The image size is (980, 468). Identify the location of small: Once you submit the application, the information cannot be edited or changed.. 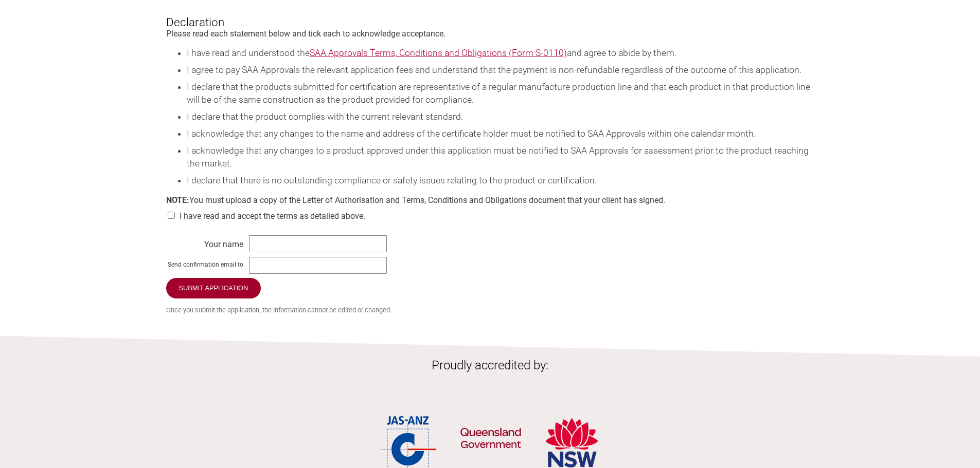
(490, 310).